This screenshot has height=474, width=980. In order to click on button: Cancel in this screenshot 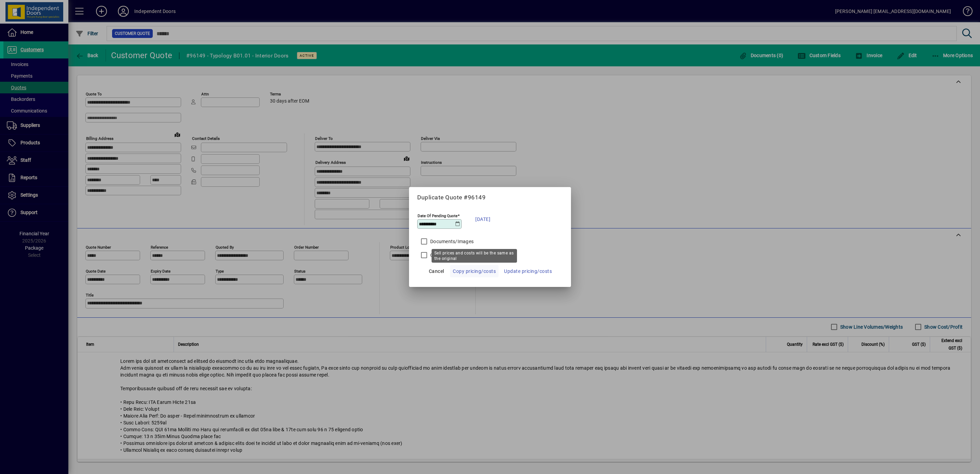, I will do `click(436, 271)`.